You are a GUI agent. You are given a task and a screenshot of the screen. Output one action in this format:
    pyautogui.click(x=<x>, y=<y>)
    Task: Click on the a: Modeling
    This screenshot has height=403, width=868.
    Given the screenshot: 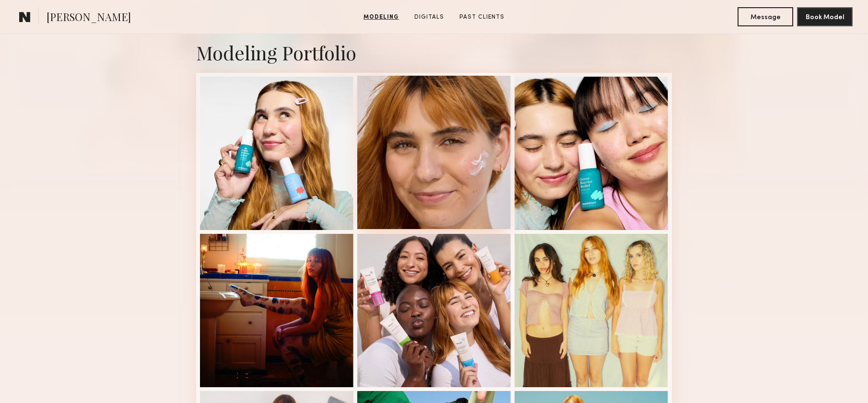 What is the action you would take?
    pyautogui.click(x=381, y=17)
    